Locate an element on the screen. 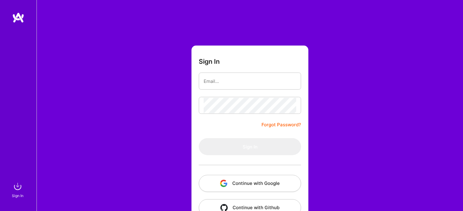 The width and height of the screenshot is (463, 211). button: Sign In is located at coordinates (250, 147).